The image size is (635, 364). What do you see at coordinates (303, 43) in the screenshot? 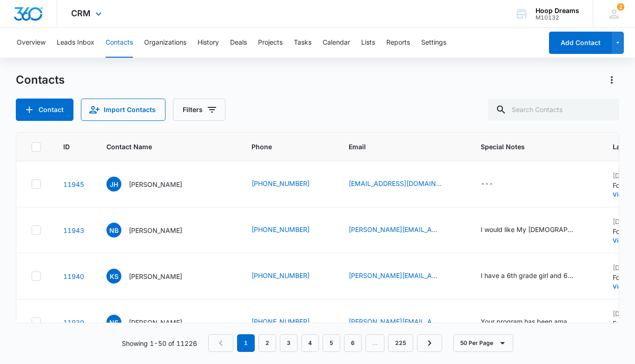
I see `button: Tasks` at bounding box center [303, 43].